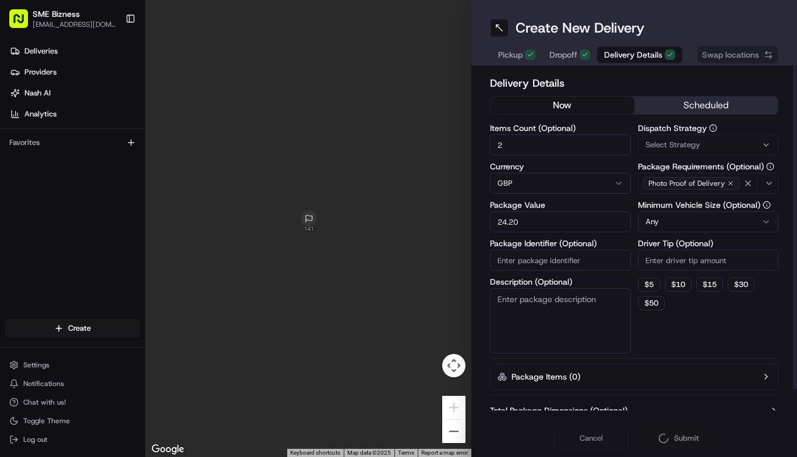 The image size is (797, 457). Describe the element at coordinates (128, 293) in the screenshot. I see `span: Pylon` at that location.